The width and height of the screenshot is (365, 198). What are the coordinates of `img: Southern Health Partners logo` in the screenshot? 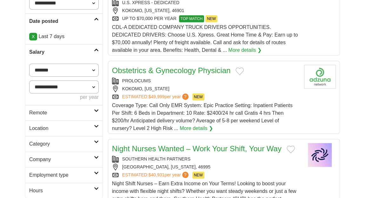 It's located at (320, 155).